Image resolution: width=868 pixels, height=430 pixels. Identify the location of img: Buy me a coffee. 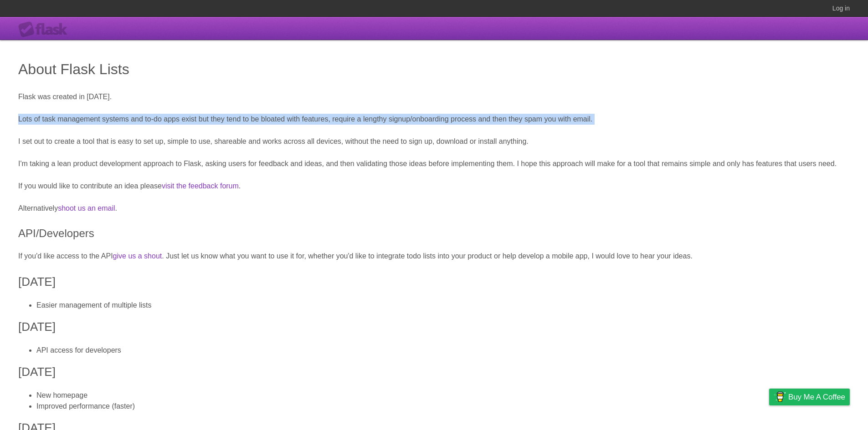
(780, 397).